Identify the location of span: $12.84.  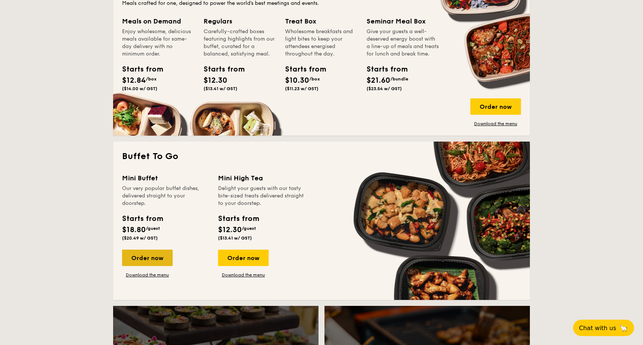
(134, 80).